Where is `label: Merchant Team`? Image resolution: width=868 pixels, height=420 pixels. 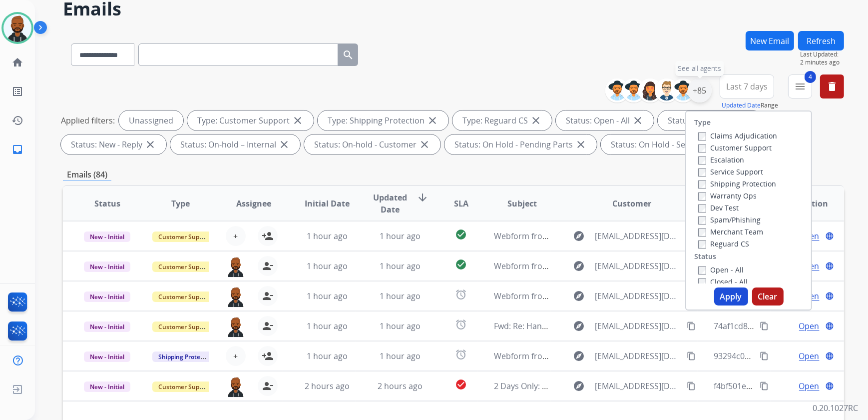 label: Merchant Team is located at coordinates (731, 231).